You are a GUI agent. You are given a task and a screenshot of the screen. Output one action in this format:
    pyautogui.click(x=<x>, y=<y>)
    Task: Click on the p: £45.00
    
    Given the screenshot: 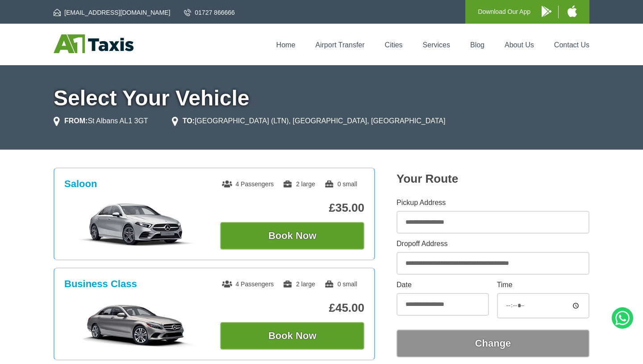 What is the action you would take?
    pyautogui.click(x=292, y=307)
    